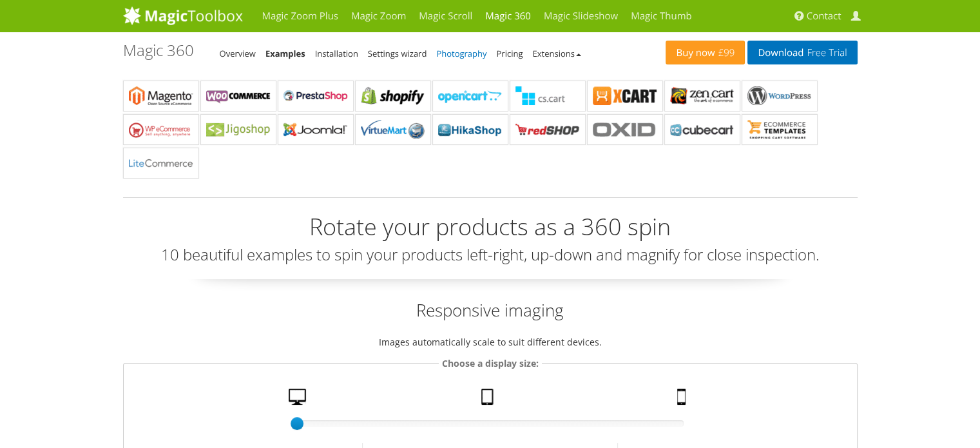 This screenshot has height=448, width=980. What do you see at coordinates (490, 309) in the screenshot?
I see `h2: Responsive imaging` at bounding box center [490, 309].